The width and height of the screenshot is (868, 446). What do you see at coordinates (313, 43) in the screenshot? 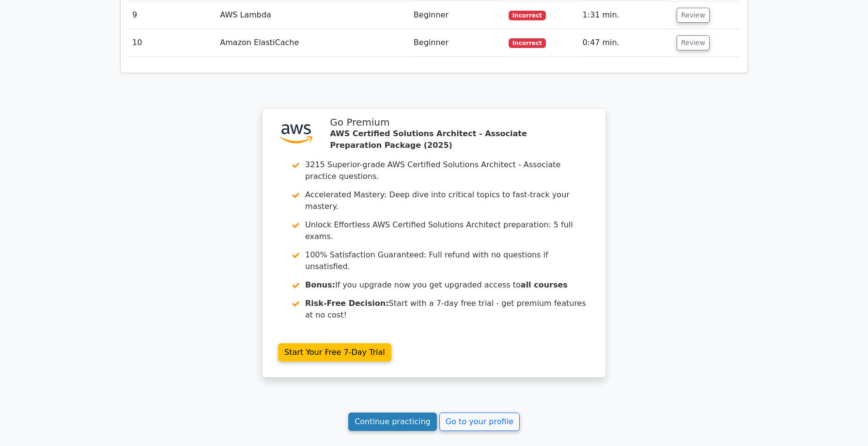
I see `td: Amazon ElastiCache` at bounding box center [313, 43].